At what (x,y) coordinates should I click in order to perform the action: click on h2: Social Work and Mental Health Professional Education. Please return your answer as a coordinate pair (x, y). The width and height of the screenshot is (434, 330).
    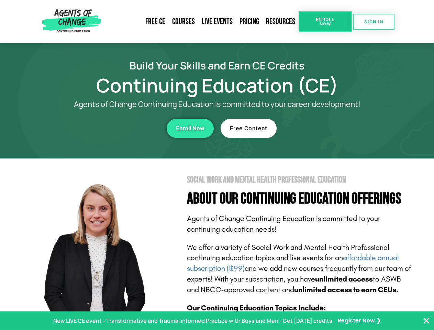
    Looking at the image, I should click on (300, 180).